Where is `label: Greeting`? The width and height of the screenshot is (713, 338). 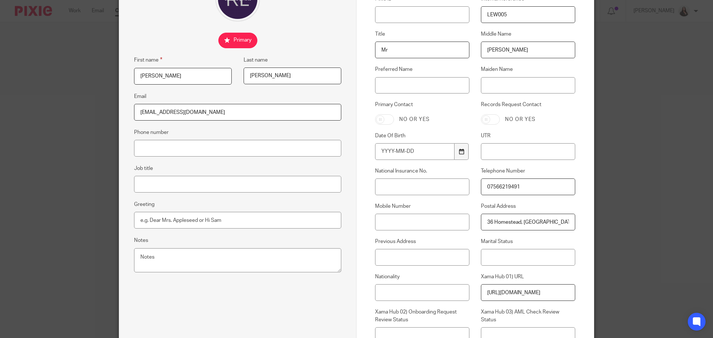
label: Greeting is located at coordinates (144, 205).